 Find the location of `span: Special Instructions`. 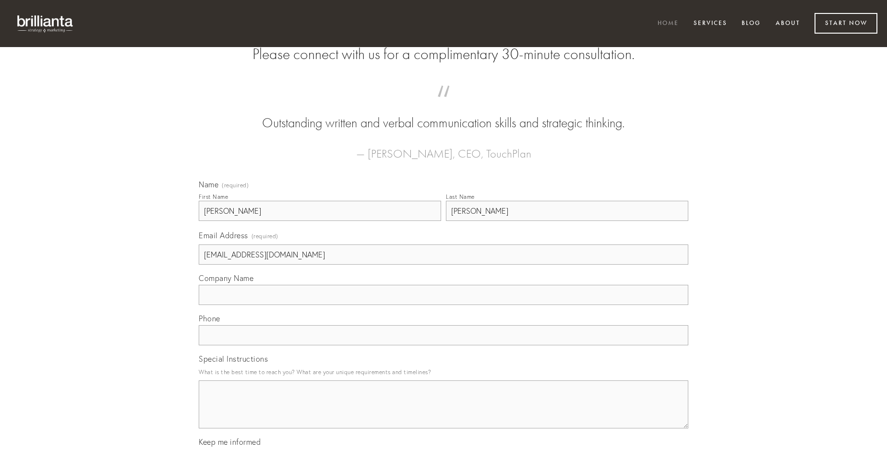

span: Special Instructions is located at coordinates (233, 359).